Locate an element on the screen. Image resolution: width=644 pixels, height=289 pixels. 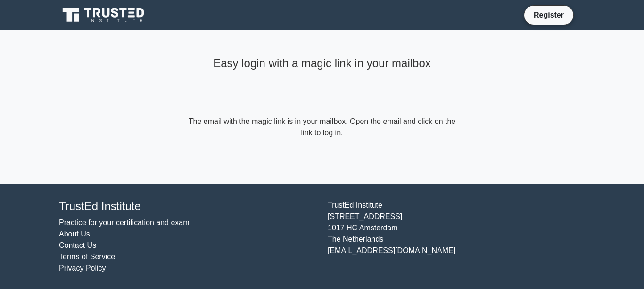
a: Terms of Service is located at coordinates (87, 256).